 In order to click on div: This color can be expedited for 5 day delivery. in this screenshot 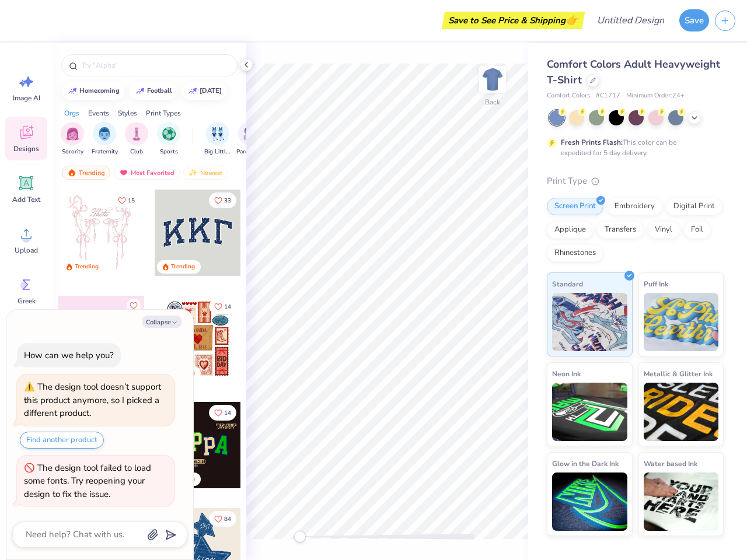, I will do `click(633, 148)`.